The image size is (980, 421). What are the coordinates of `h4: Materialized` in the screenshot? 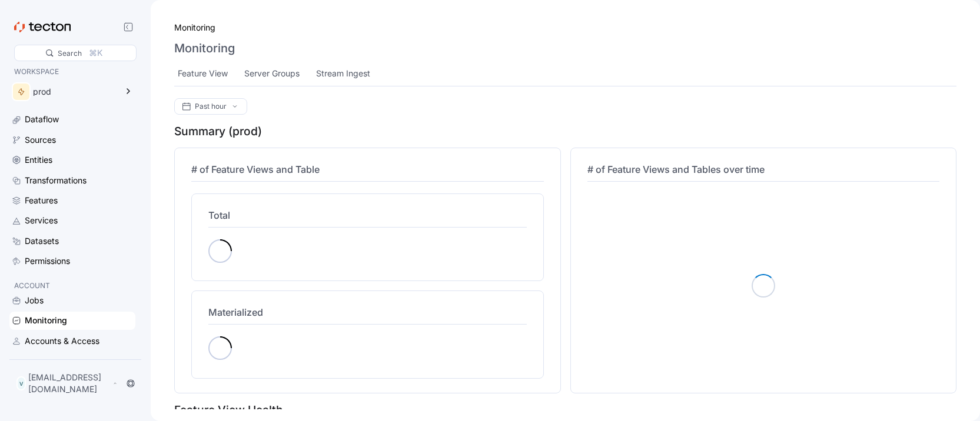 It's located at (367, 312).